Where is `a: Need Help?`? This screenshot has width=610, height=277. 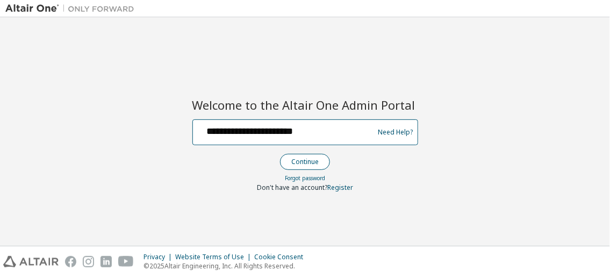
a: Need Help? is located at coordinates (396, 132).